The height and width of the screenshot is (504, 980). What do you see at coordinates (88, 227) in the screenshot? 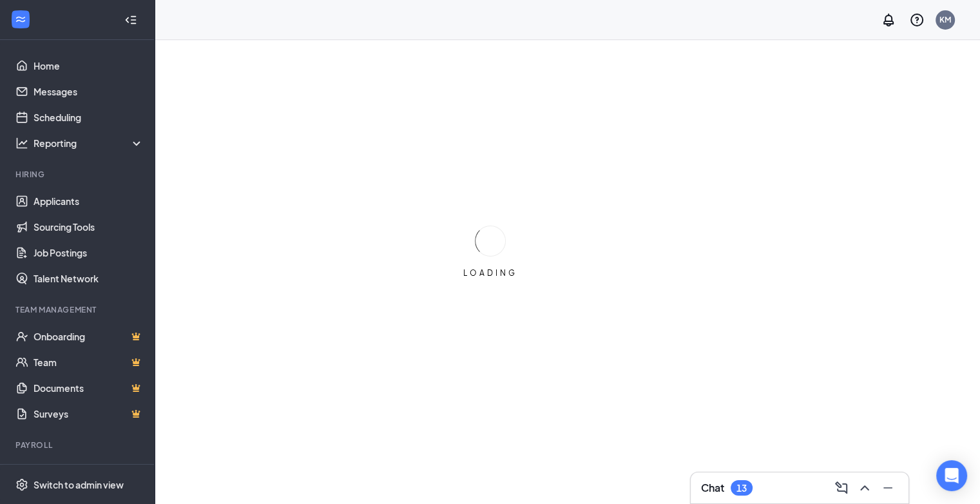
I see `a: Sourcing Tools` at bounding box center [88, 227].